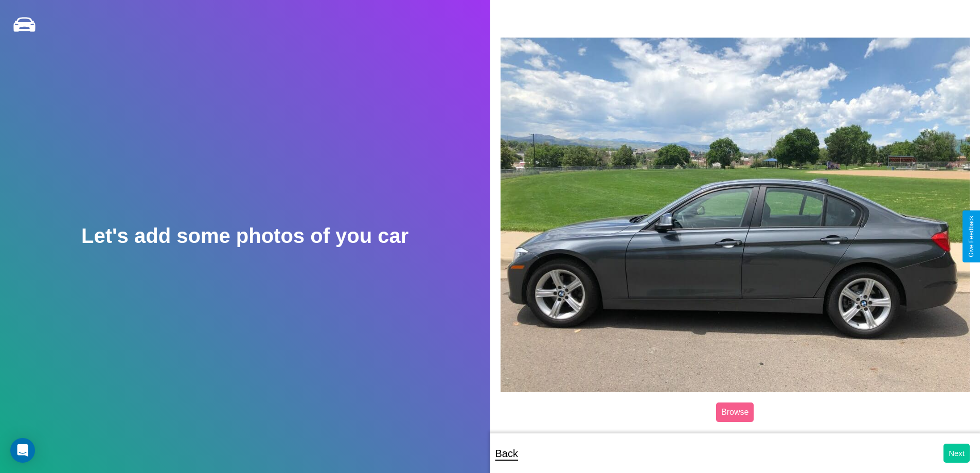  I want to click on img: posted, so click(735, 215).